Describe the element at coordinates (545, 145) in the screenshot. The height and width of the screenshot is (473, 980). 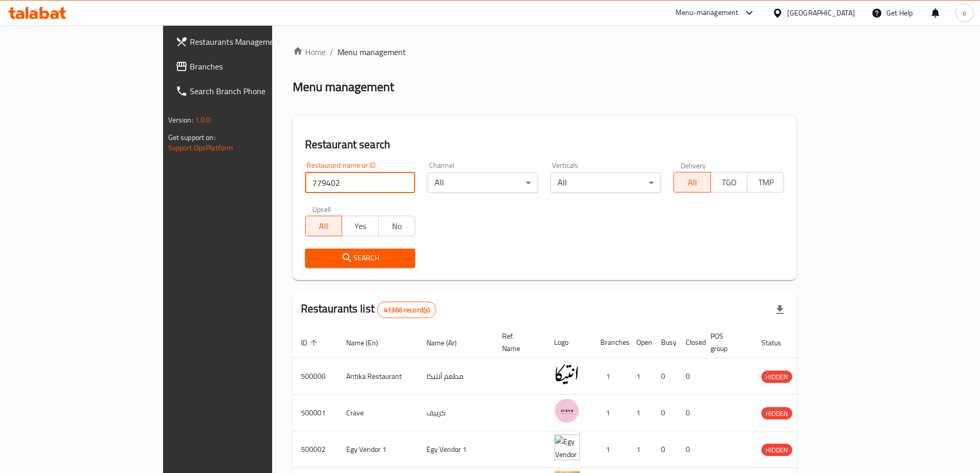
I see `h2: Restaurant search` at that location.